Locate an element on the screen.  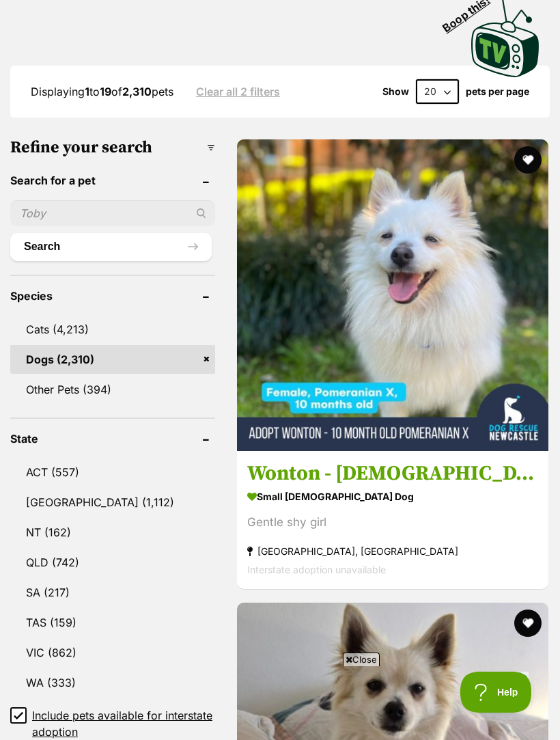
span: Interstate adoption unavailable is located at coordinates (316, 570).